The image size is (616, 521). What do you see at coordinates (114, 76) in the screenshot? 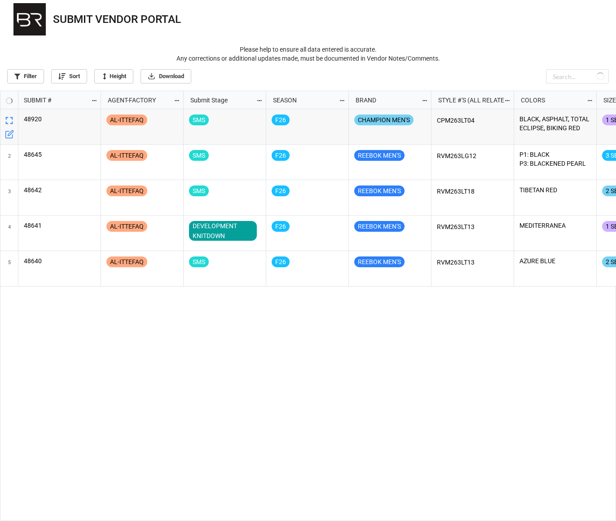
I see `a: Height` at bounding box center [114, 76].